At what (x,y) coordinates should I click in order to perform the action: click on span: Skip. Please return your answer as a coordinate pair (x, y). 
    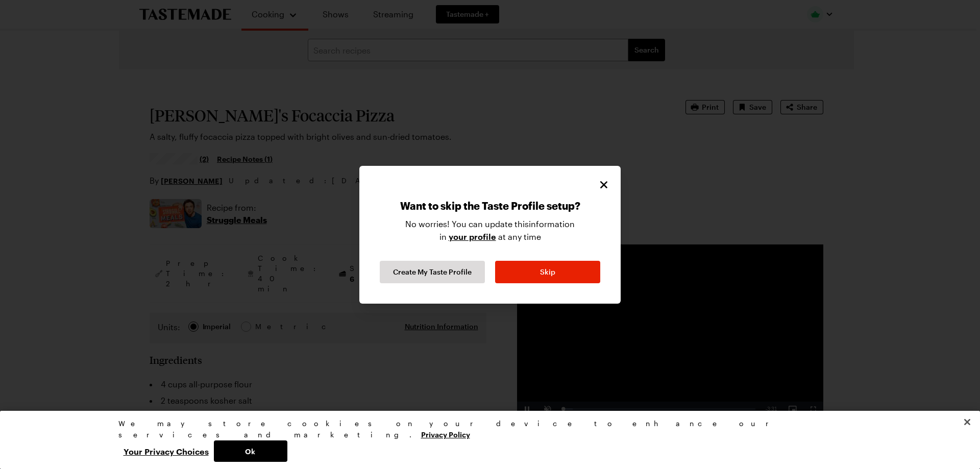
    Looking at the image, I should click on (548, 272).